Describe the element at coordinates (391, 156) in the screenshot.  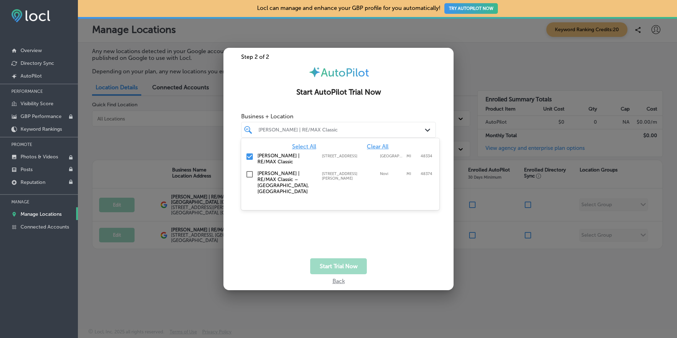
I see `label: Farmington Hills` at that location.